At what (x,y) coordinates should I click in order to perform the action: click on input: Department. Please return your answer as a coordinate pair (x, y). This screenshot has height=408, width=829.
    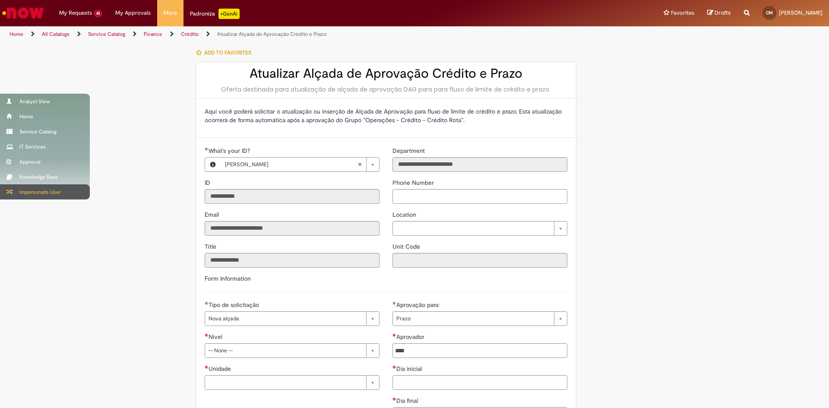
    Looking at the image, I should click on (480, 165).